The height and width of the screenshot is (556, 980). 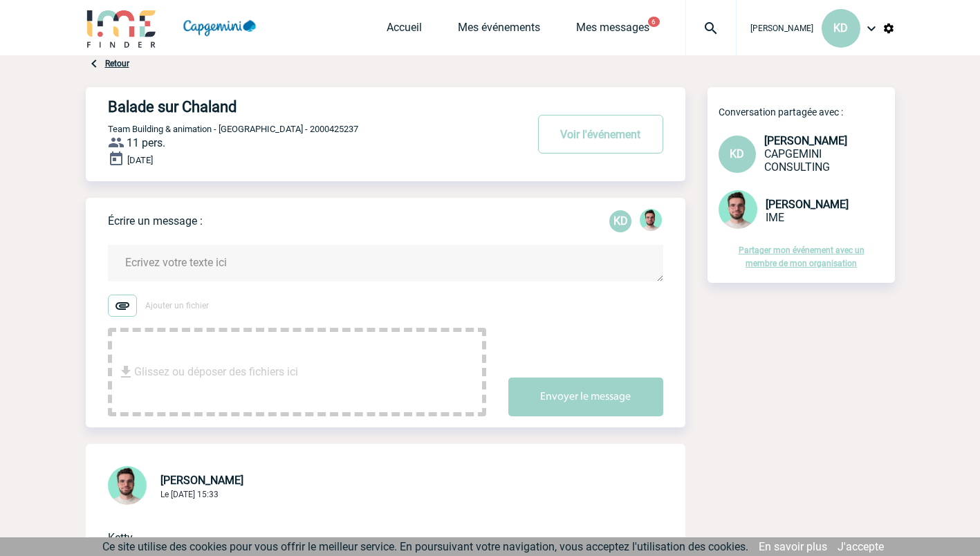 What do you see at coordinates (620, 222) in the screenshot?
I see `p: KD` at bounding box center [620, 222].